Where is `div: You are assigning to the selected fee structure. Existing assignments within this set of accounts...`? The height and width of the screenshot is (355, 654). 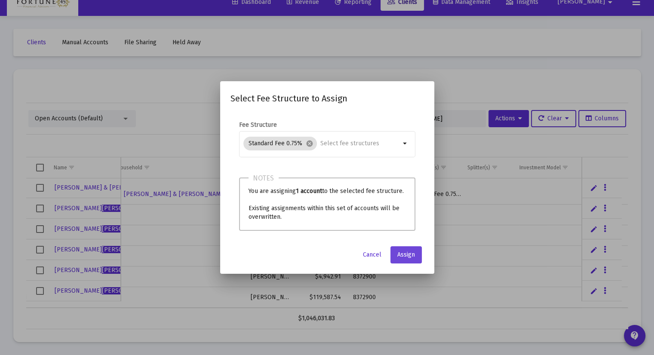 div: You are assigning to the selected fee structure. Existing assignments within this set of accounts... is located at coordinates (327, 204).